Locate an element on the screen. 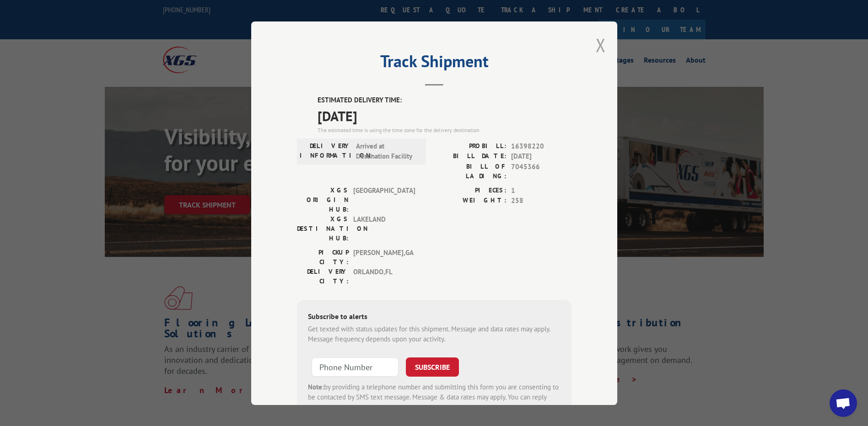 This screenshot has width=868, height=426. span: 16398220 is located at coordinates (541, 146).